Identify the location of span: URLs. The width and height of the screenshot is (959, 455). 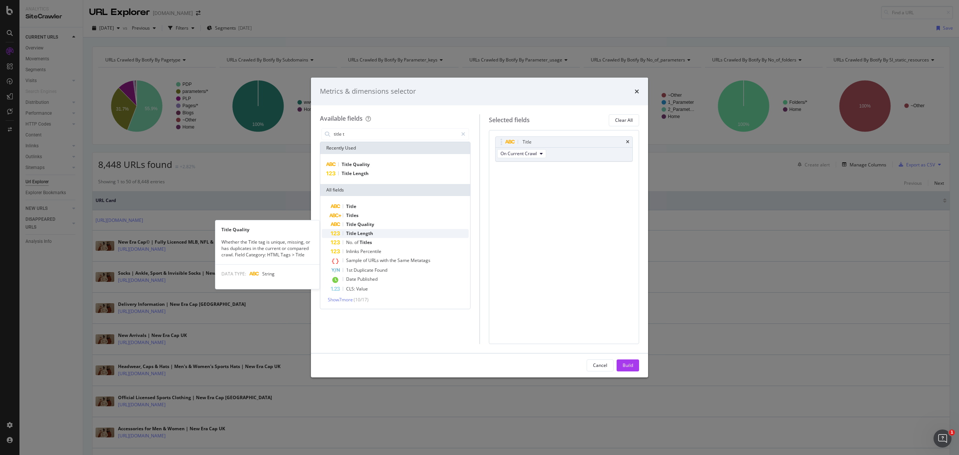
(374, 260).